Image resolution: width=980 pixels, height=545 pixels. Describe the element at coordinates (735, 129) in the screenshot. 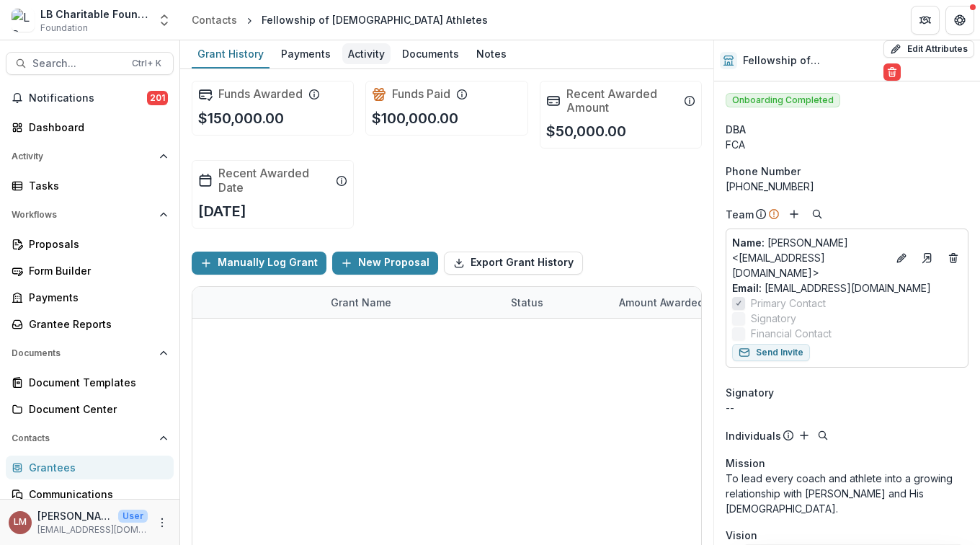

I see `span: DBA` at that location.